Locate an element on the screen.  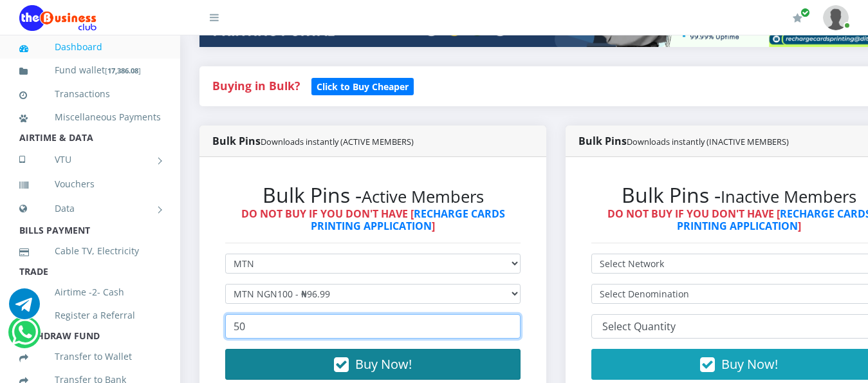
h2: Bulk Pins - is located at coordinates (372, 195).